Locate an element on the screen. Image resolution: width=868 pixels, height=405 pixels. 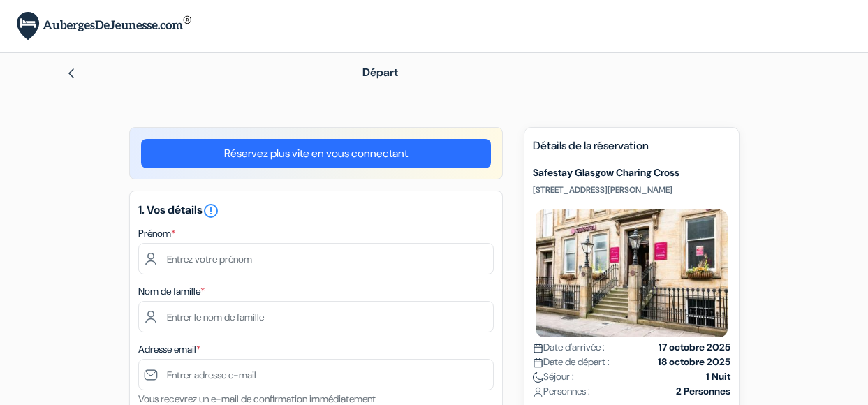
img: user_icon.svg is located at coordinates (538, 392).